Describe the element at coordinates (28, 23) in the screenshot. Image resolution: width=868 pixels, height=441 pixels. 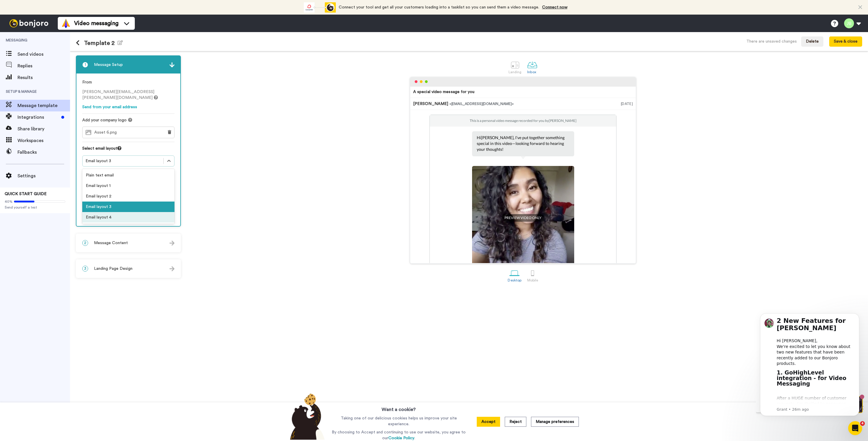
I see `img: bj-logo-header-white.svg` at that location.